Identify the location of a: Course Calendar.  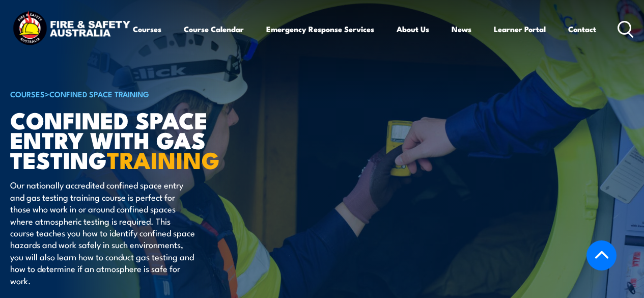
(214, 29).